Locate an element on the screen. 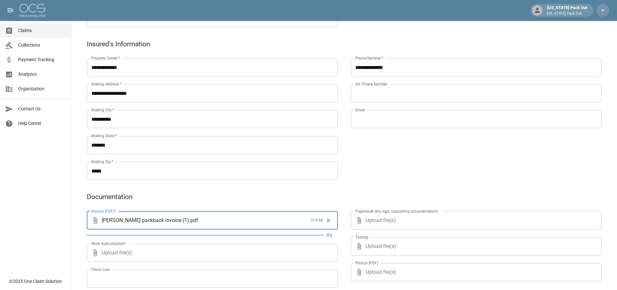  label: Mailing City is located at coordinates (103, 110).